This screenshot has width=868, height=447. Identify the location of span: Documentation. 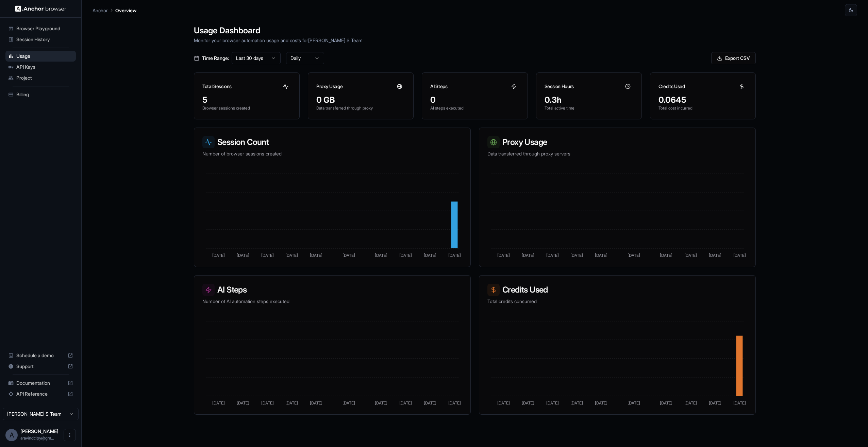
(41, 383).